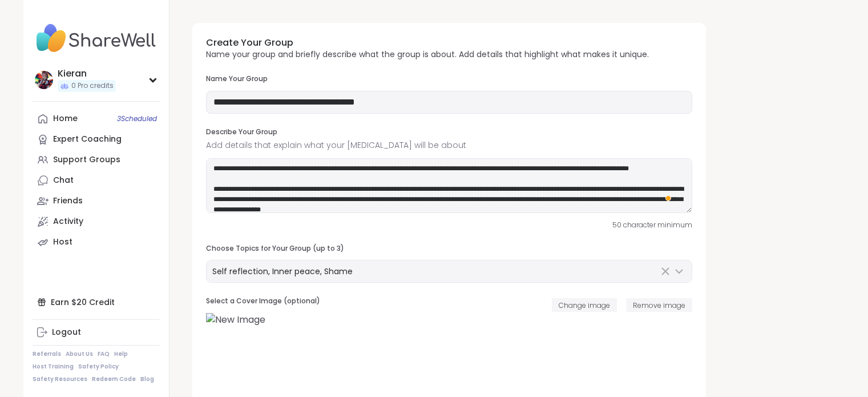 Image resolution: width=868 pixels, height=397 pixels. Describe the element at coordinates (44, 80) in the screenshot. I see `img: Kieran` at that location.